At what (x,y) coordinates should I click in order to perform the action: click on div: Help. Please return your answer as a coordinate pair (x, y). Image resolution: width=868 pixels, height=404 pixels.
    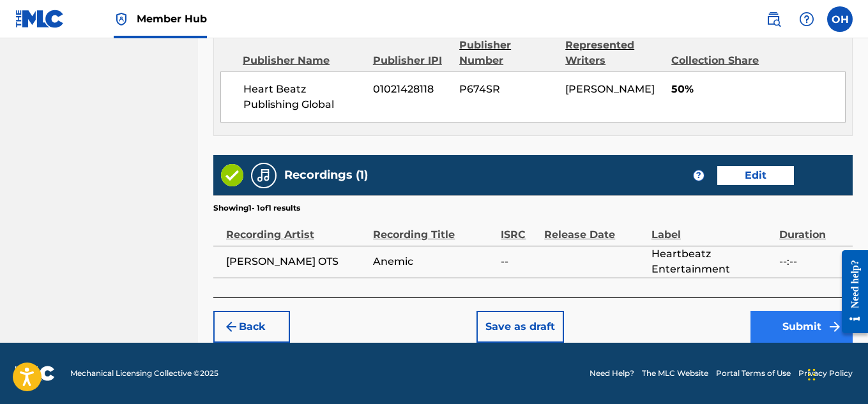
    Looking at the image, I should click on (807, 19).